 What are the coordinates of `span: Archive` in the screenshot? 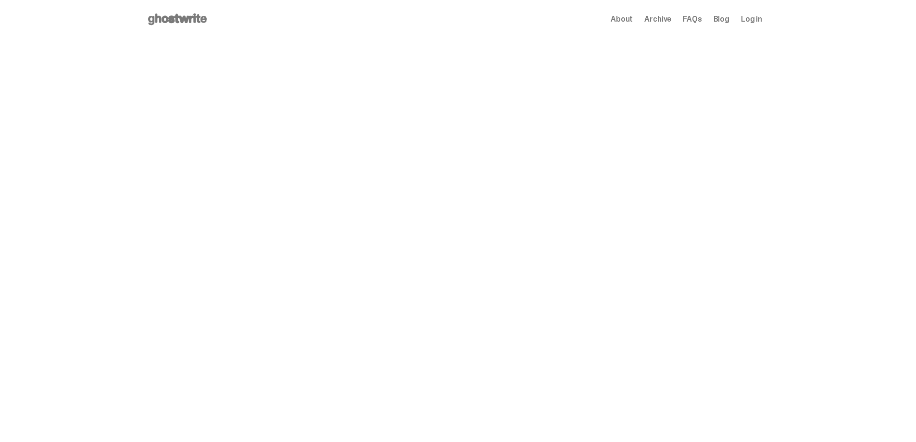 It's located at (658, 19).